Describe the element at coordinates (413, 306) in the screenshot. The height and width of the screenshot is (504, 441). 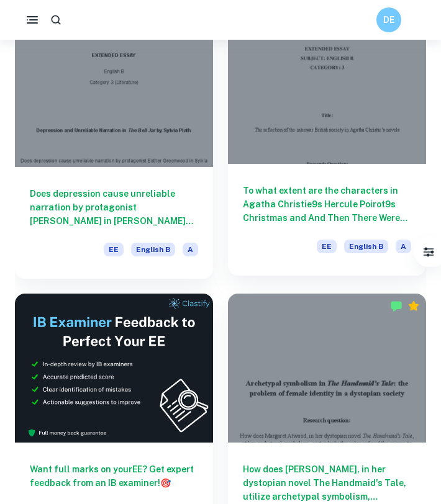
I see `div: Premium` at that location.